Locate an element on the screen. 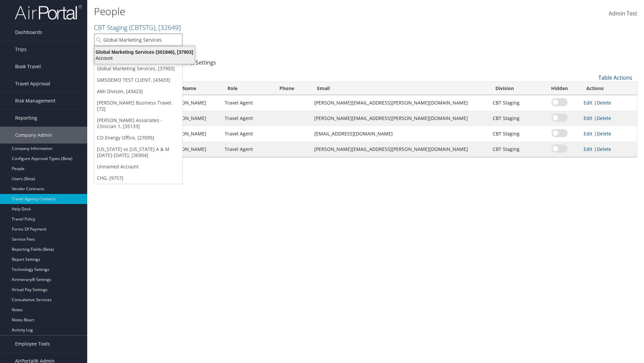 The height and width of the screenshot is (363, 644). a: Unnamed Account is located at coordinates (138, 167).